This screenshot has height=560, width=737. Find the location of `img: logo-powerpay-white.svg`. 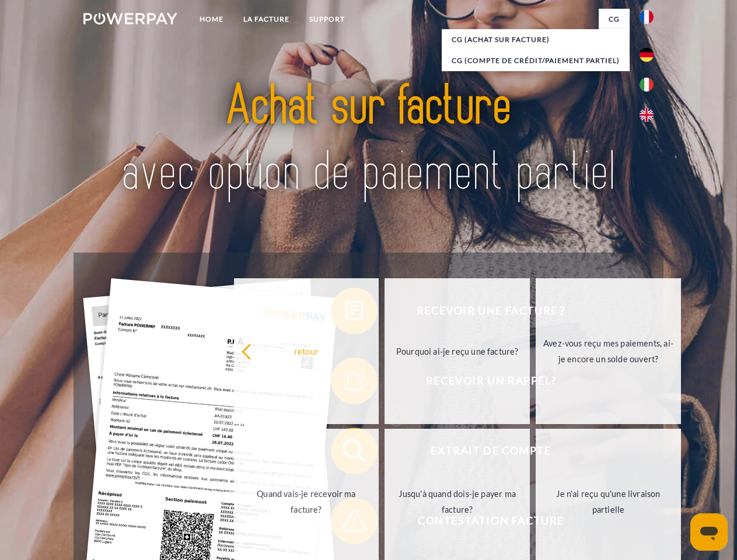

img: logo-powerpay-white.svg is located at coordinates (130, 19).